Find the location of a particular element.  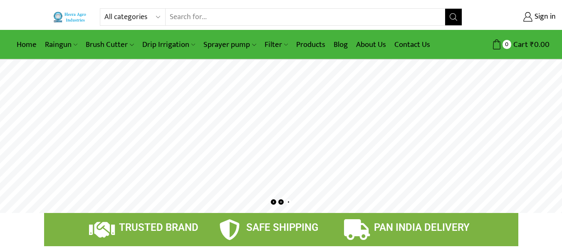

a: 0 Cart ₹0.00 is located at coordinates (510, 44).